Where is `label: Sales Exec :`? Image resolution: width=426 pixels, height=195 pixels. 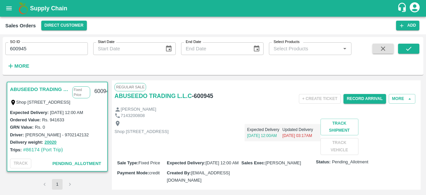
label: Sales Exec : is located at coordinates (253, 162).